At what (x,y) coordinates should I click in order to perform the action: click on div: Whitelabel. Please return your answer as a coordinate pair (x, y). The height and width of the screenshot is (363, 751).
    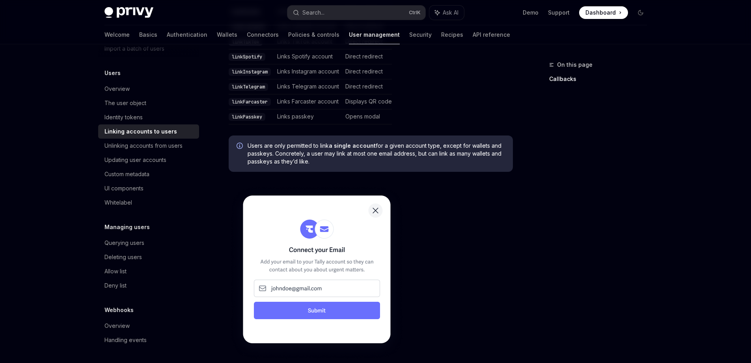
    Looking at the image, I should click on (118, 202).